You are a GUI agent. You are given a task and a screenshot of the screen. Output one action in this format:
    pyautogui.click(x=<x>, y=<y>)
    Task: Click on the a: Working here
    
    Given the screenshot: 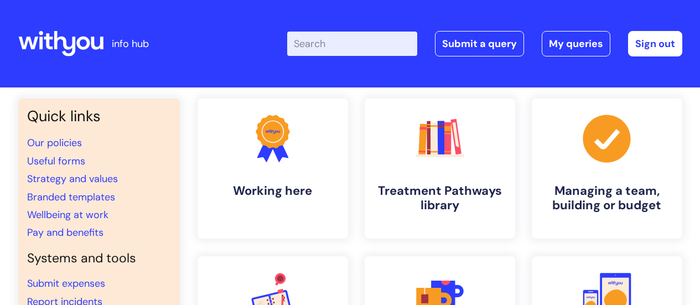 What is the action you would take?
    pyautogui.click(x=273, y=168)
    